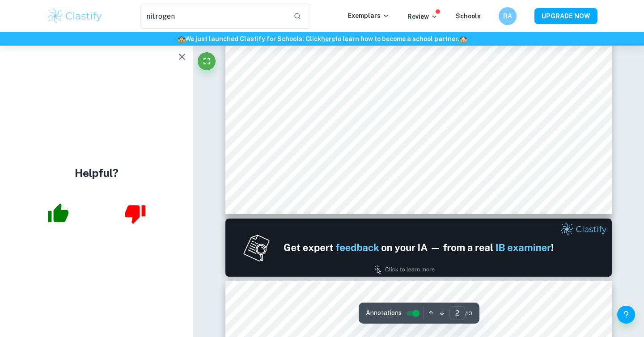 Image resolution: width=644 pixels, height=337 pixels. I want to click on p: Review, so click(423, 16).